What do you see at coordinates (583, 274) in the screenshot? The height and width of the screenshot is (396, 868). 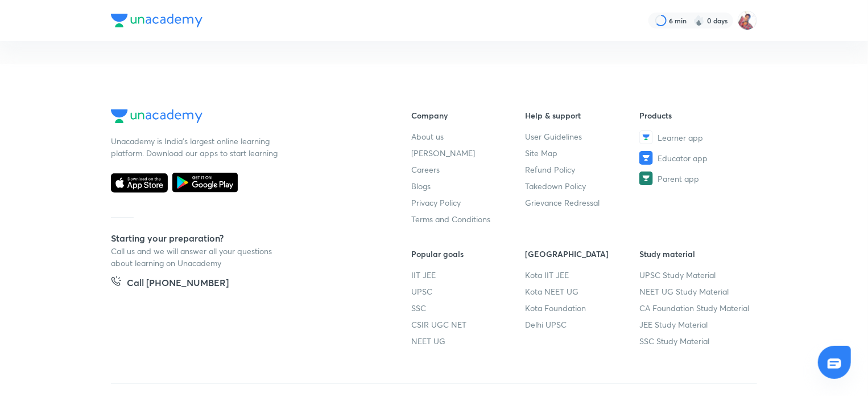 I see `a: Kota IIT JEE` at bounding box center [583, 274].